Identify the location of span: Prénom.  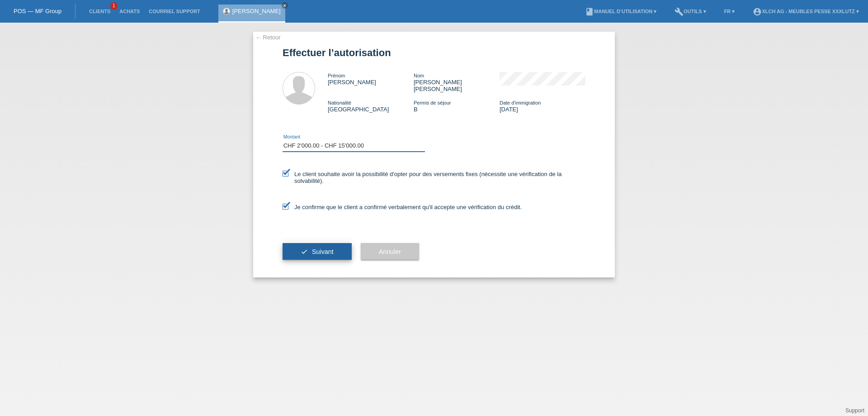
(336, 75).